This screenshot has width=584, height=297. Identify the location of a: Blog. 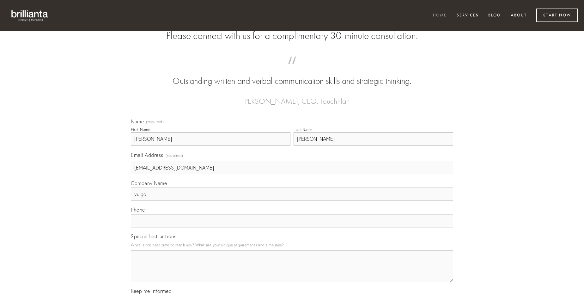
(495, 15).